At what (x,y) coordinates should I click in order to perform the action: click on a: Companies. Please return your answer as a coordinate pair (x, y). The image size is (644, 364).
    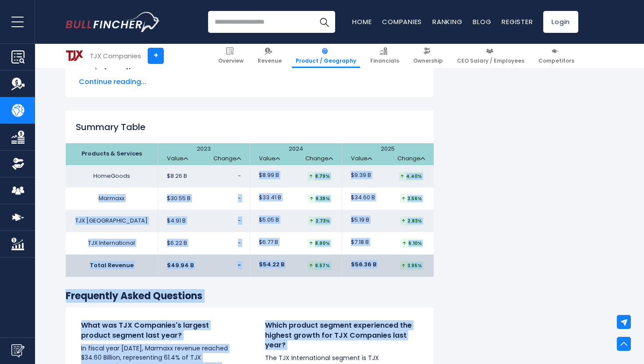
    Looking at the image, I should click on (402, 21).